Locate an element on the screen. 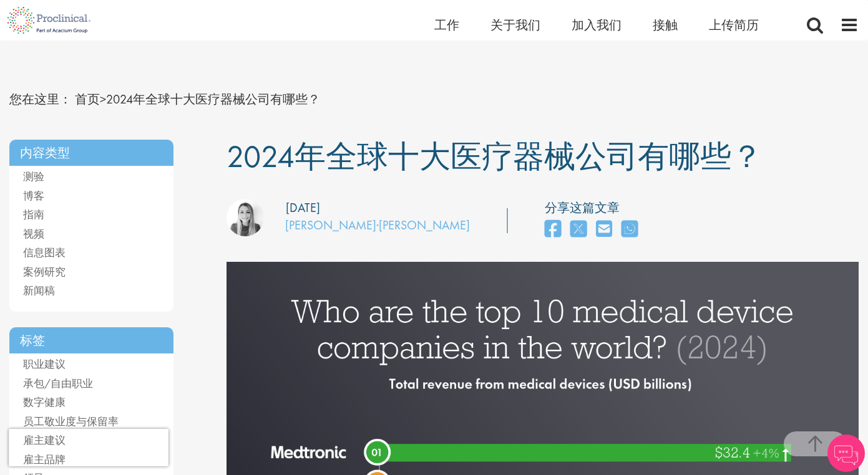 The width and height of the screenshot is (868, 475). font: 测验 is located at coordinates (34, 177).